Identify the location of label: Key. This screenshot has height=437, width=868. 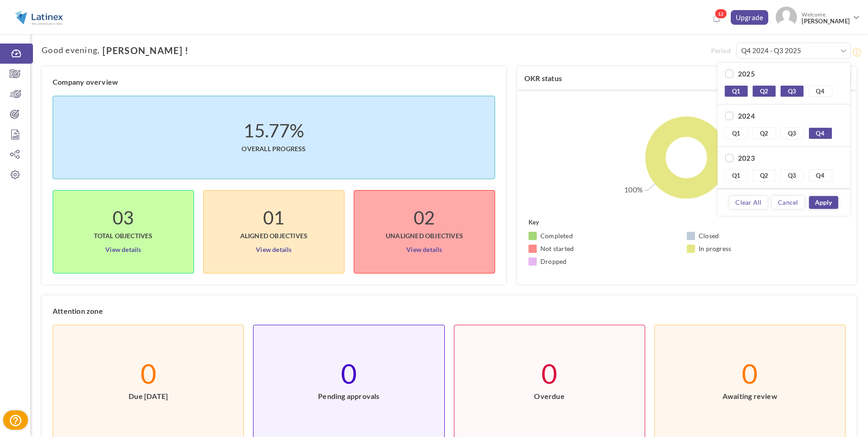
(534, 222).